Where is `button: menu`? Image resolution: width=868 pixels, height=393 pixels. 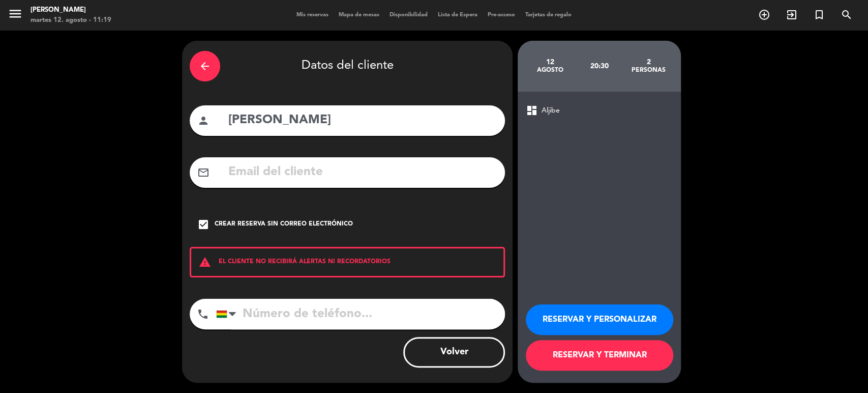 button: menu is located at coordinates (15, 15).